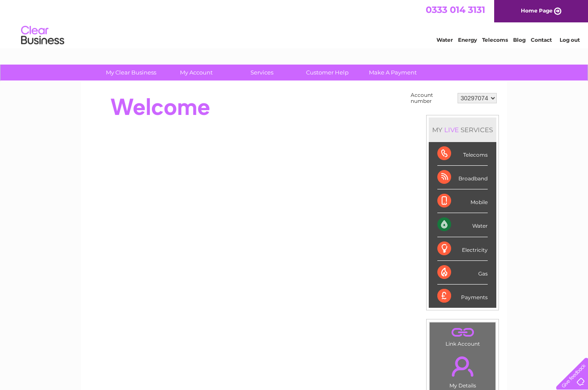 The image size is (588, 390). I want to click on a: Contact, so click(541, 40).